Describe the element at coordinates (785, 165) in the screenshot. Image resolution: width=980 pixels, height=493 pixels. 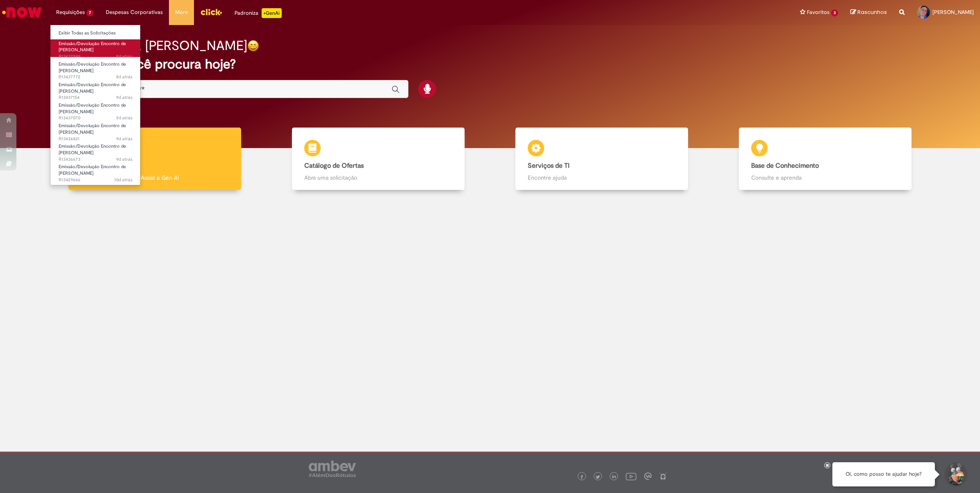
I see `b: Base de Conhecimento` at that location.